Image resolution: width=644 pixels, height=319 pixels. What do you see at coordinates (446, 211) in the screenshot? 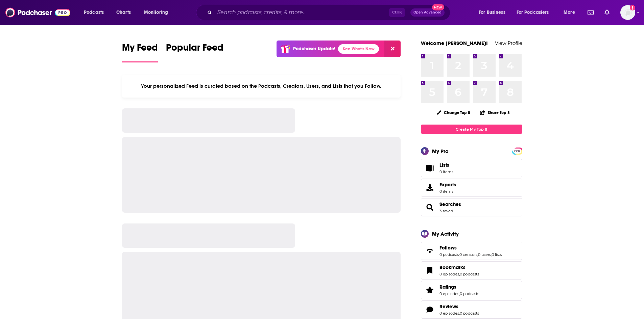
I see `a: 3 saved` at bounding box center [446, 211].